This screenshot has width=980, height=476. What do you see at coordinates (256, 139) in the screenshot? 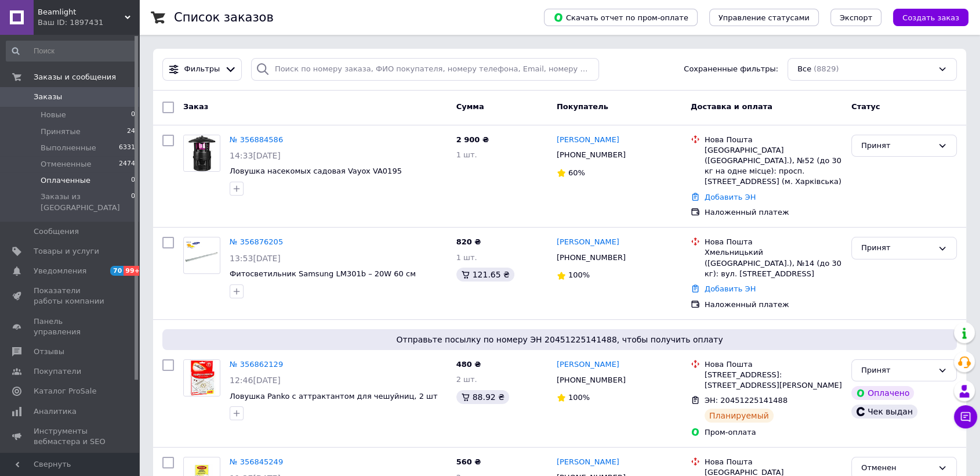
I see `a: № 356884586` at bounding box center [256, 139].